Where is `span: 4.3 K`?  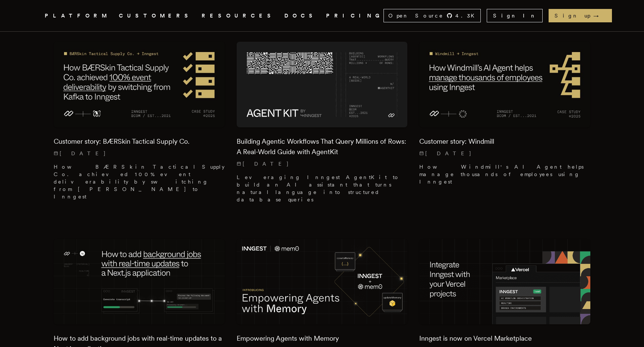
span: 4.3 K is located at coordinates (467, 16).